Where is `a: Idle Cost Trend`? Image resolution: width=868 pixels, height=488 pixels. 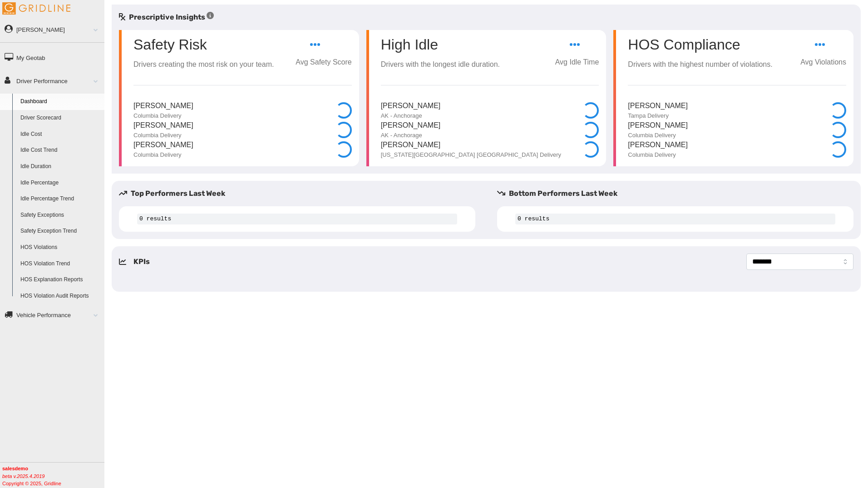 a: Idle Cost Trend is located at coordinates (60, 150).